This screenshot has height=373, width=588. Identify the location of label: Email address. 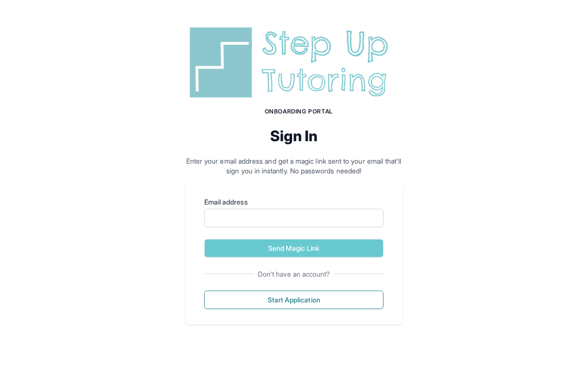
(294, 202).